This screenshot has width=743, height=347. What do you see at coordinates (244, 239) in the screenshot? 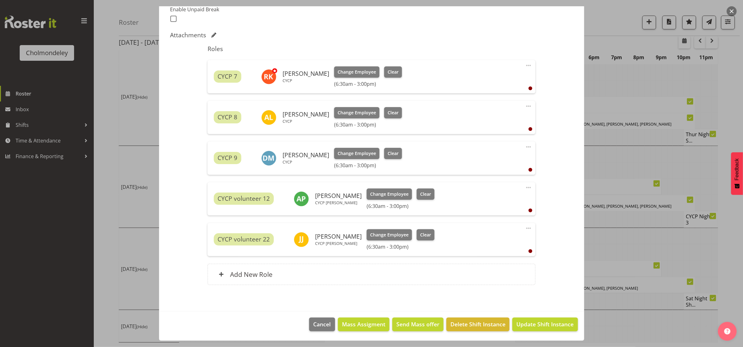
I see `span: CYCP volunteer 22` at bounding box center [244, 239].